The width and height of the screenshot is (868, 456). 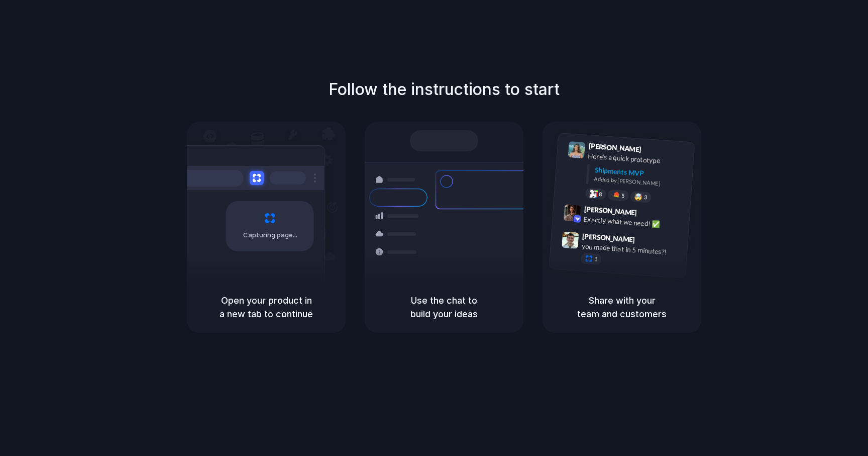 I want to click on span: 1, so click(x=596, y=259).